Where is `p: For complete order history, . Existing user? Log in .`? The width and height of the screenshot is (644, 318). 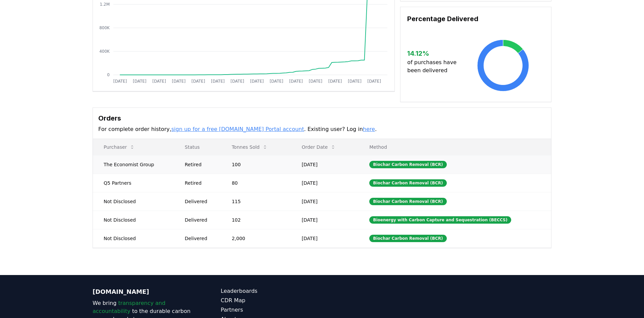
p: For complete order history, . Existing user? Log in . is located at coordinates (322, 129).